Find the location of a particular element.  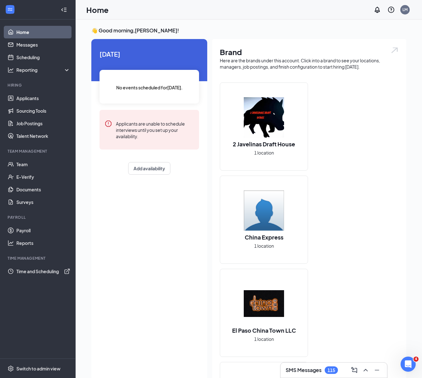

button: Minimize is located at coordinates (377, 370).